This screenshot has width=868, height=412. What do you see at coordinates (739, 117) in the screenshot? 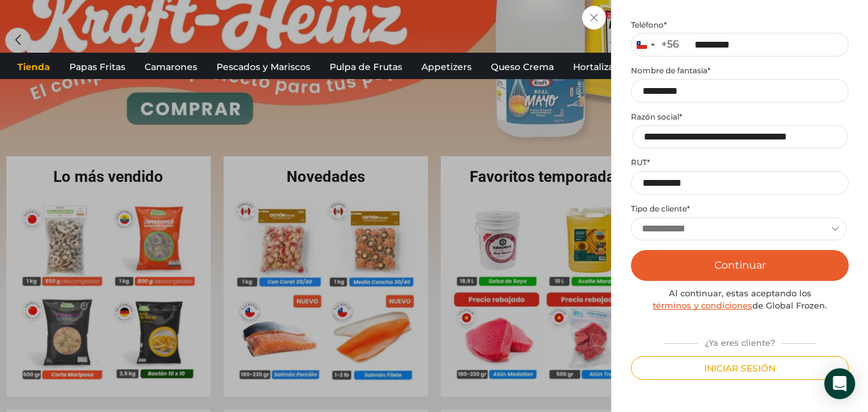
I see `label: Razón social` at bounding box center [739, 117].